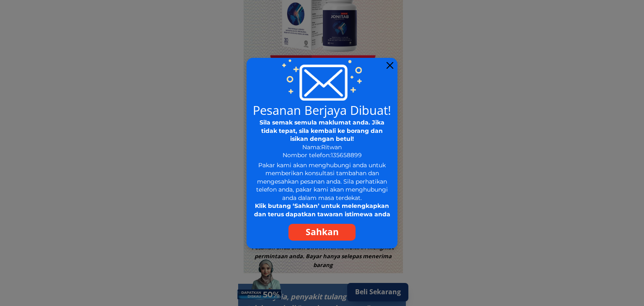 The image size is (644, 306). I want to click on a: Sahkan, so click(322, 232).